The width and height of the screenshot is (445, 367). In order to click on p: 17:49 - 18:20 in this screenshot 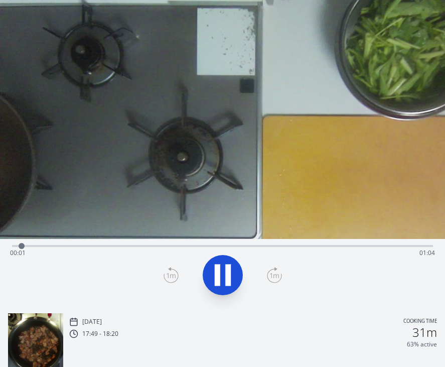, I will do `click(100, 334)`.